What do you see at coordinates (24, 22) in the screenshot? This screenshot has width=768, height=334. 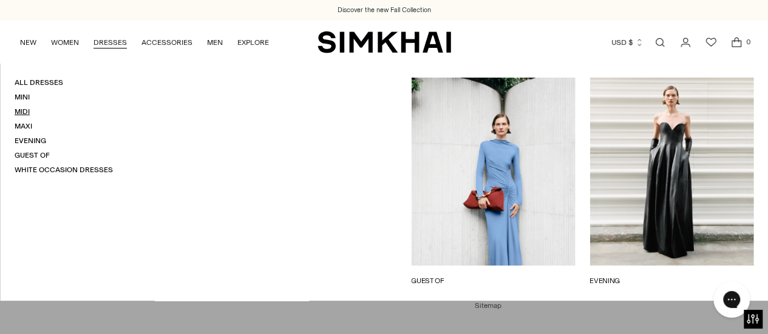 I see `button: Gorgias live chat` at bounding box center [24, 22].